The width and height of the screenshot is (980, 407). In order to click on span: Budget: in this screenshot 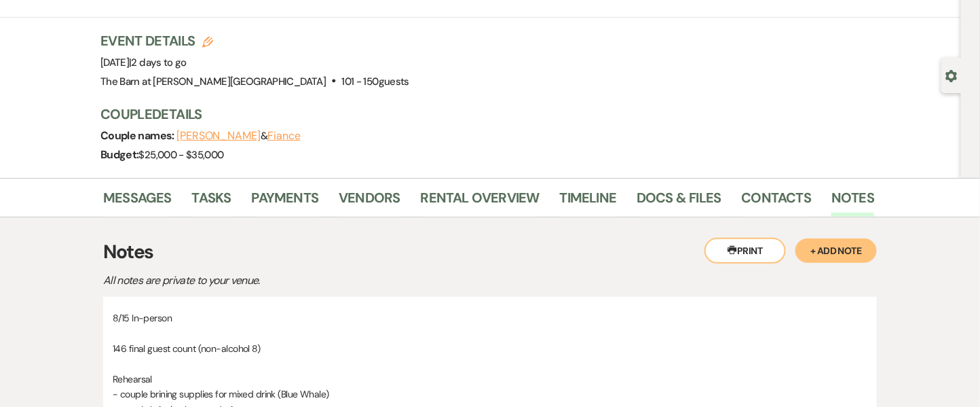, I will do `click(119, 154)`.